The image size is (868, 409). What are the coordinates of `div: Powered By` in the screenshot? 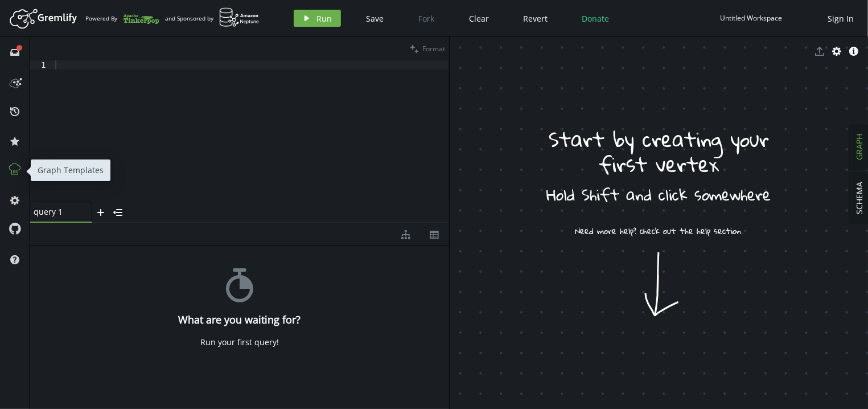 It's located at (122, 18).